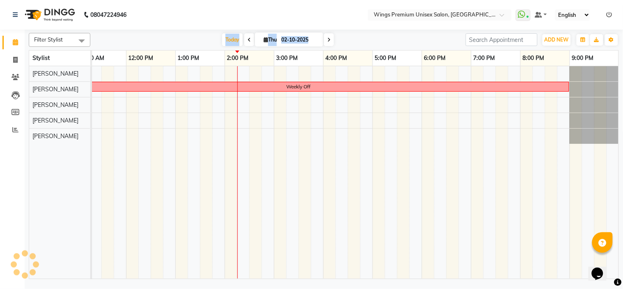  I want to click on span: Stylist, so click(41, 58).